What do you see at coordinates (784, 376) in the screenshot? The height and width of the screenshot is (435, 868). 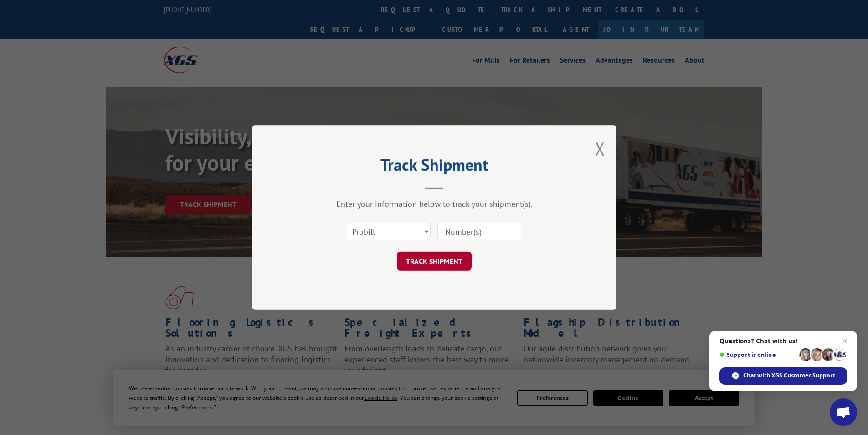 I see `div: Chat with XGS Customer Support` at bounding box center [784, 376].